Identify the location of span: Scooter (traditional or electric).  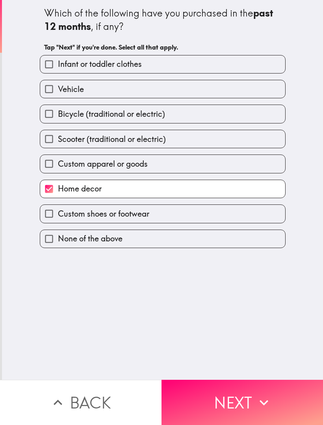
(112, 139).